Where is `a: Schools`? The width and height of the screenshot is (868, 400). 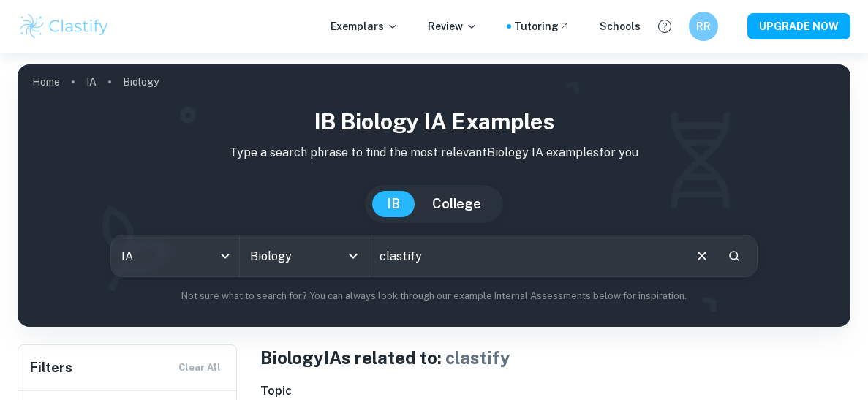
a: Schools is located at coordinates (620, 26).